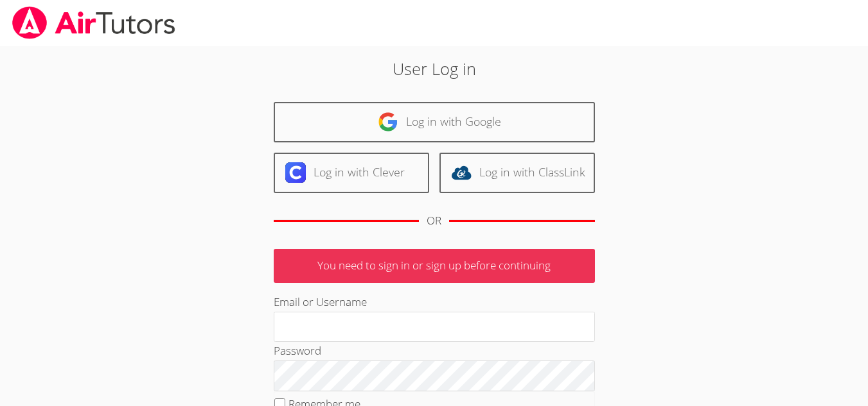 This screenshot has height=406, width=868. Describe the element at coordinates (351, 173) in the screenshot. I see `a: Log in with Clever` at that location.